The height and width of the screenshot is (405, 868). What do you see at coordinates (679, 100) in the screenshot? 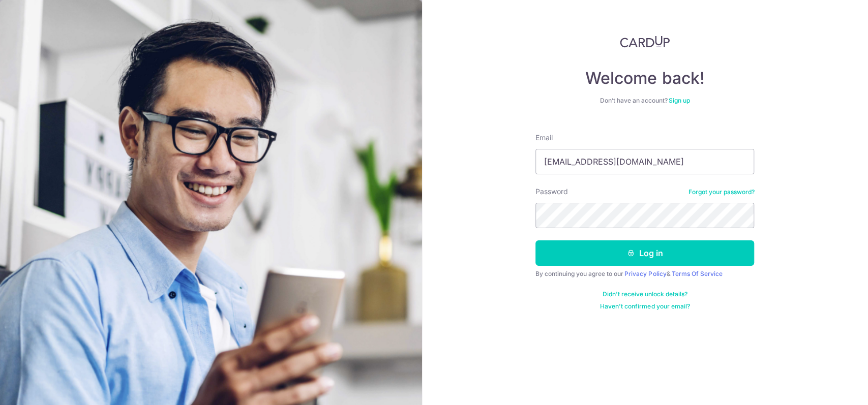
I see `a: Sign up` at bounding box center [679, 100].